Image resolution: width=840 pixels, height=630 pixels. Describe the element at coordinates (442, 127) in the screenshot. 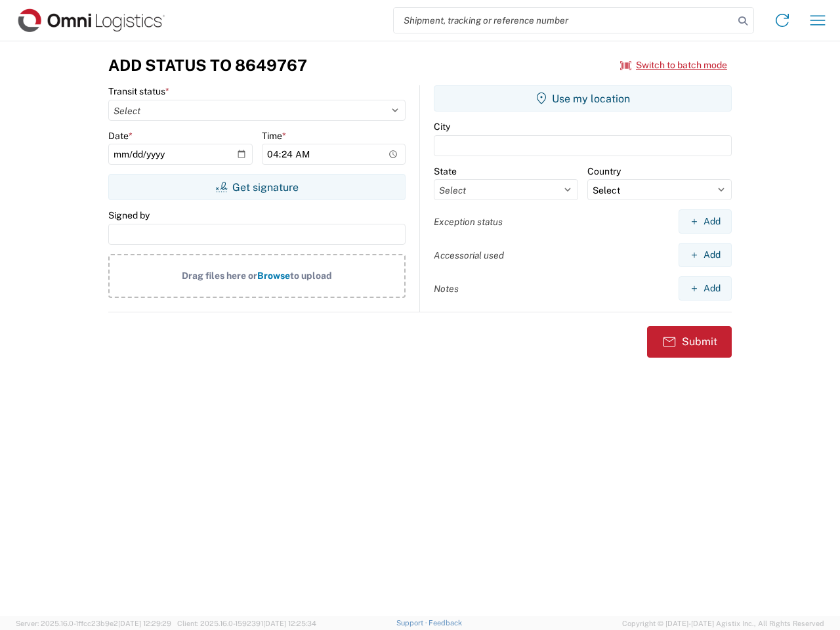

I see `label: City` at that location.